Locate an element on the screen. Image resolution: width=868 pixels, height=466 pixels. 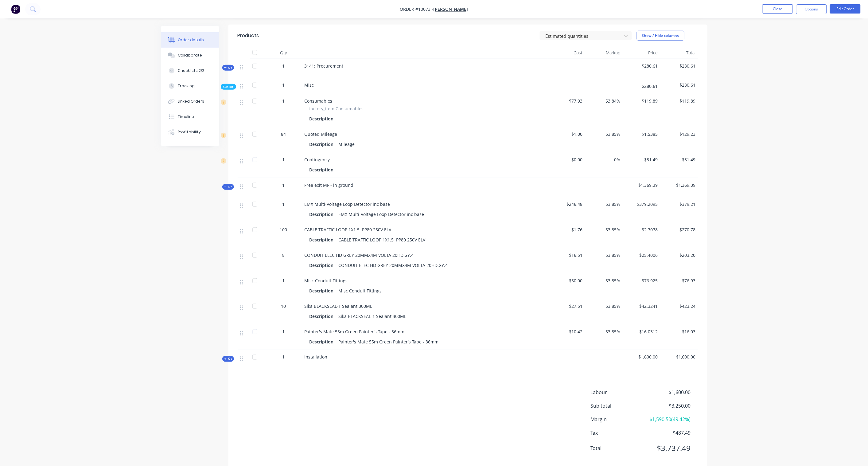
img: Factory is located at coordinates (15, 9).